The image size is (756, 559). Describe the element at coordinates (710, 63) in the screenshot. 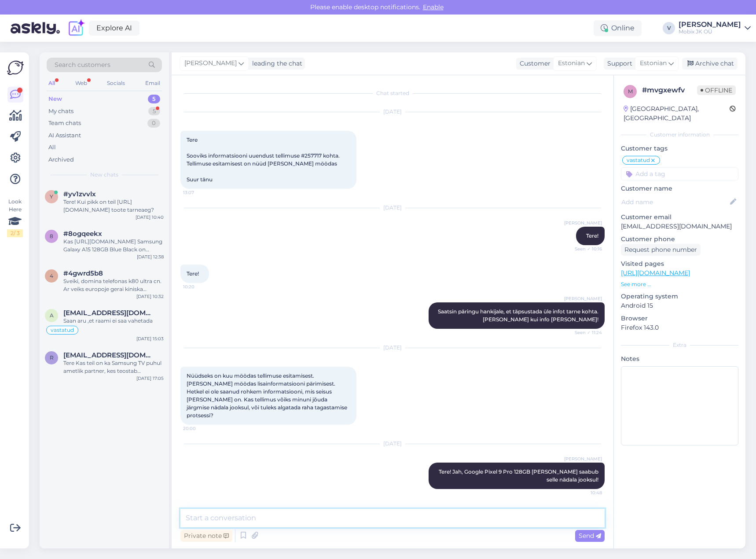

I see `div: Archive chat` at that location.